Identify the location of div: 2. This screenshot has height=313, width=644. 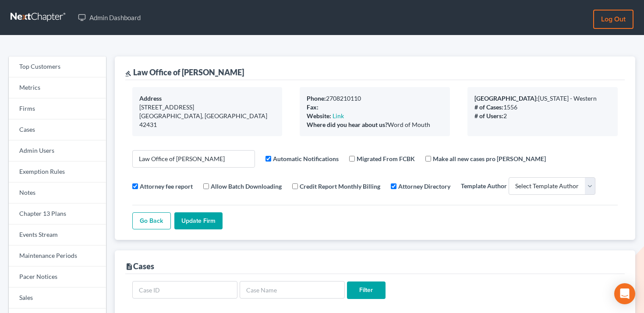
(542, 116).